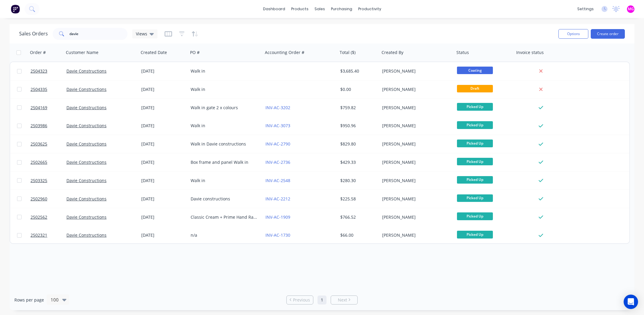 The width and height of the screenshot is (644, 315). Describe the element at coordinates (154, 52) in the screenshot. I see `div: Created Date` at that location.